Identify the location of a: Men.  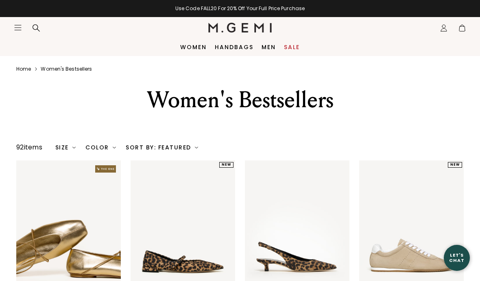
(268, 47).